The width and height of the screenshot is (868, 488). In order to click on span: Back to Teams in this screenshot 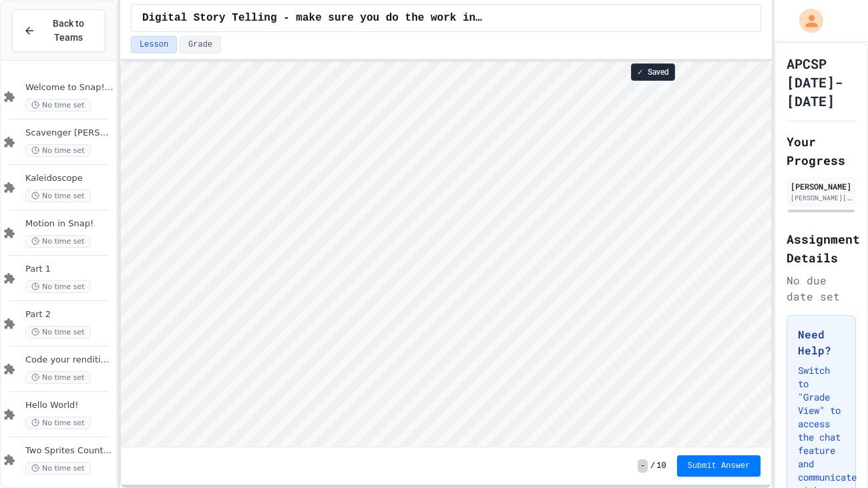, I will do `click(68, 30)`.